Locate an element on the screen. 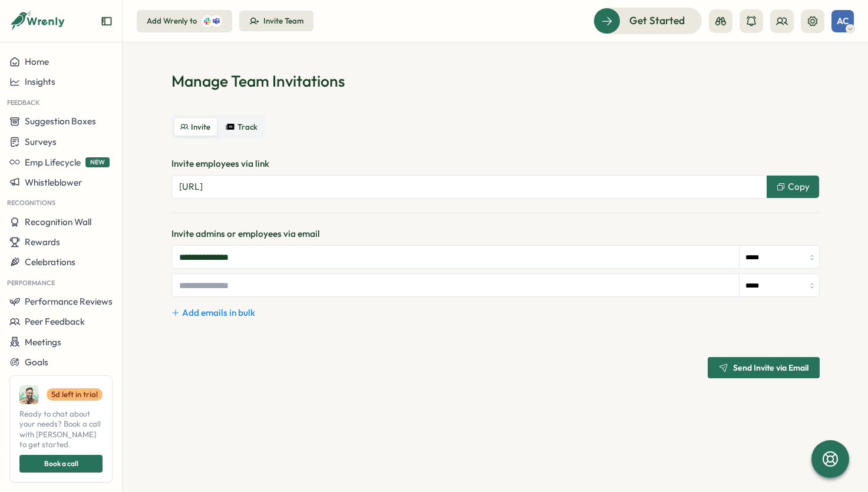 This screenshot has height=492, width=868. span: Copy is located at coordinates (798, 187).